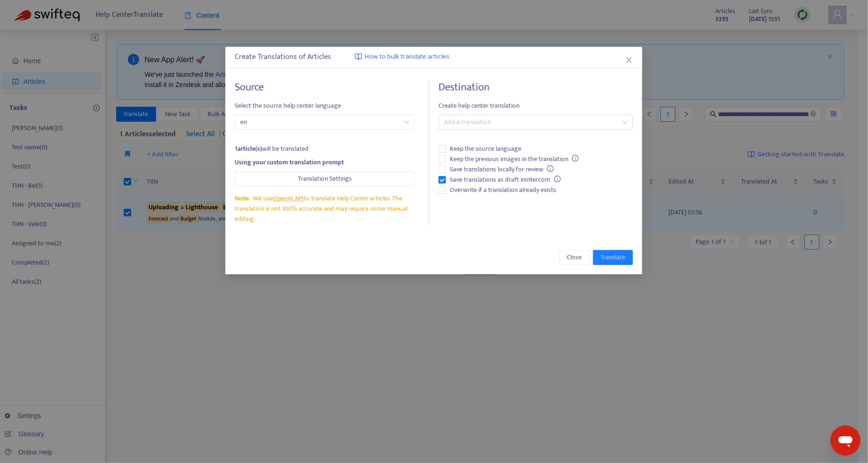 The height and width of the screenshot is (463, 868). I want to click on strong: 1 article(s), so click(248, 148).